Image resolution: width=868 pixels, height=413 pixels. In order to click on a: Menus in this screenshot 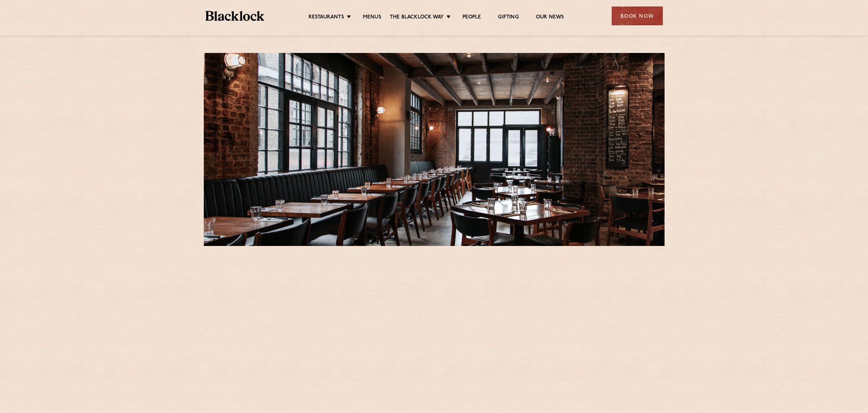, I will do `click(372, 18)`.